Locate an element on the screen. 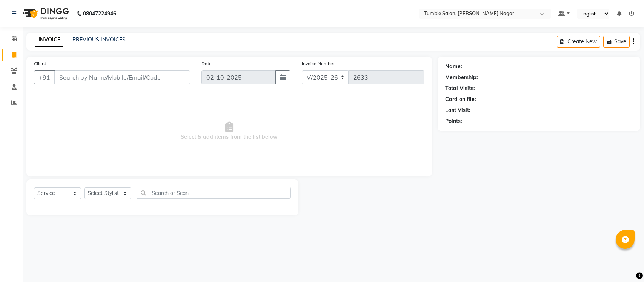 Image resolution: width=644 pixels, height=282 pixels. div: Last Visit: is located at coordinates (457, 110).